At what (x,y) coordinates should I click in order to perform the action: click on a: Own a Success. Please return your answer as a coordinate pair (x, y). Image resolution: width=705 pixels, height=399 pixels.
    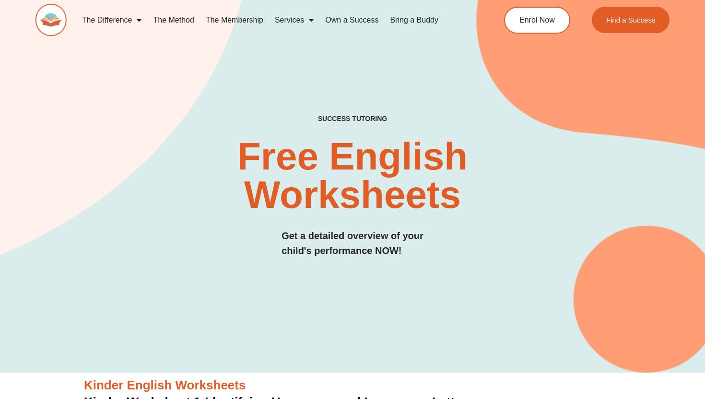
    Looking at the image, I should click on (352, 20).